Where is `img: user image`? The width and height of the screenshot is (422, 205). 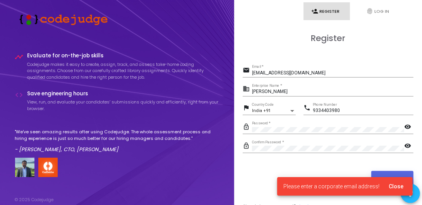 img: user image is located at coordinates (25, 167).